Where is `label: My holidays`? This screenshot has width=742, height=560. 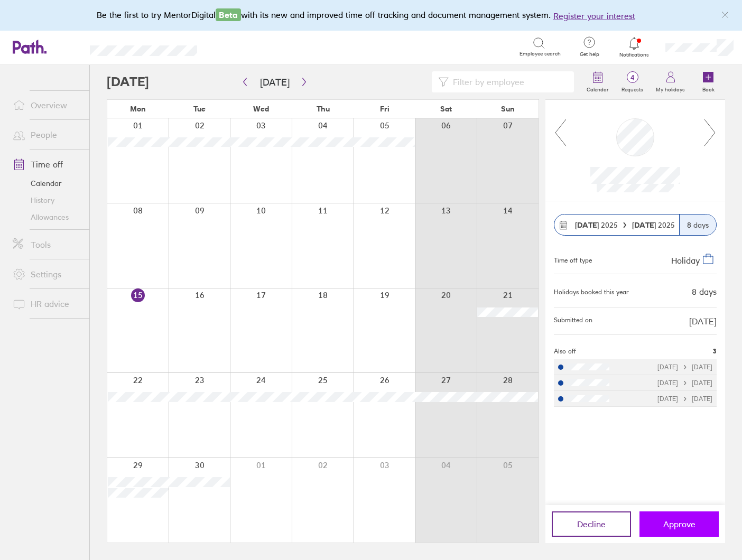 label: My holidays is located at coordinates (670, 88).